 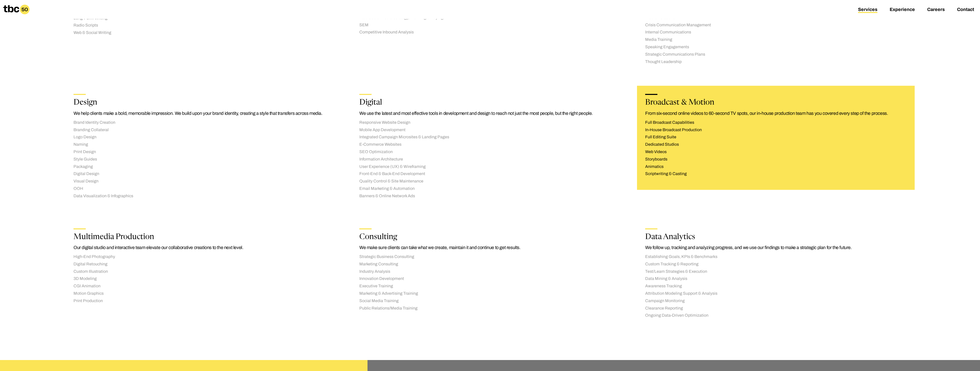 I want to click on li: Responsive Website Design, so click(x=490, y=123).